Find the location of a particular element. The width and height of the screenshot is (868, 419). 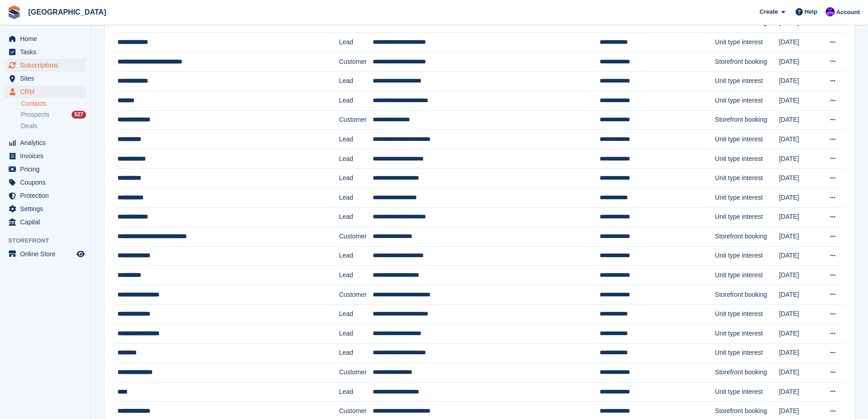

img: Ivan Gačić is located at coordinates (830, 12).